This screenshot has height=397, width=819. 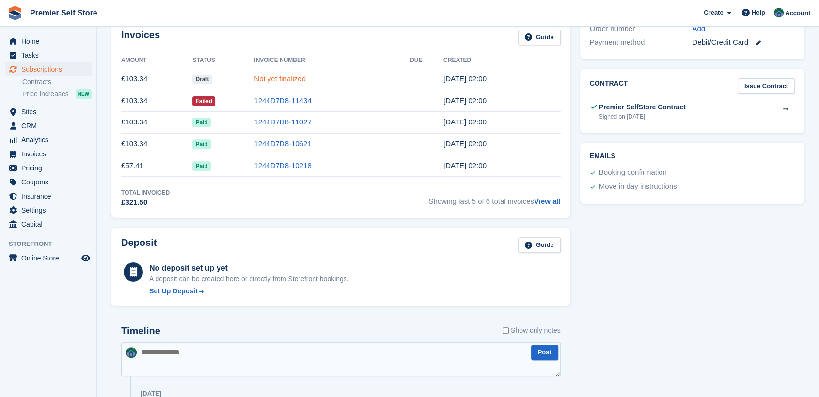 What do you see at coordinates (283, 122) in the screenshot?
I see `a: 1244D7D8-11027` at bounding box center [283, 122].